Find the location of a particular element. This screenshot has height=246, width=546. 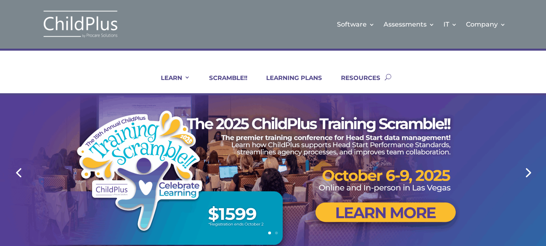

a: 1 is located at coordinates (269, 233).